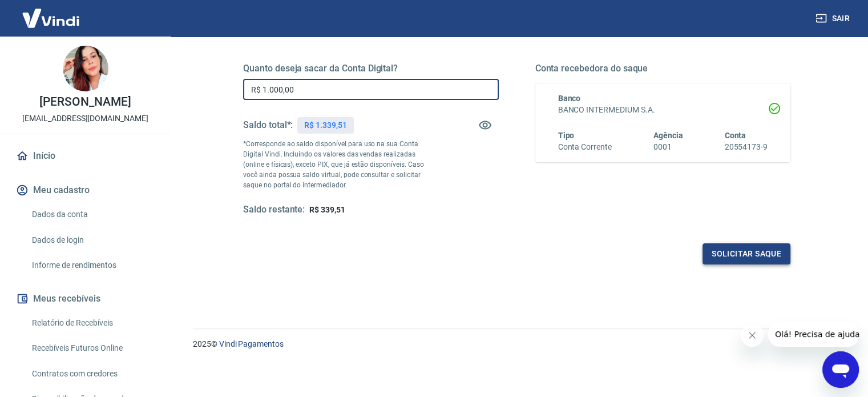 This screenshot has height=397, width=868. Describe the element at coordinates (833, 18) in the screenshot. I see `button: Sair` at that location.